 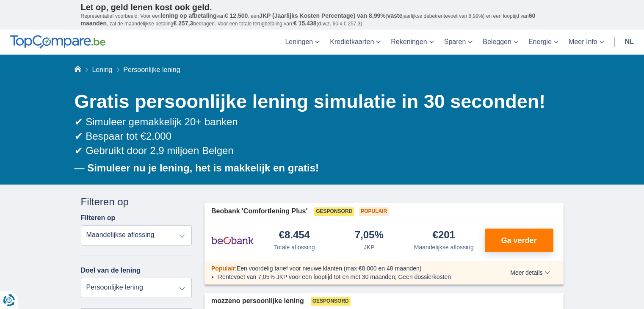 I want to click on span: Meer details, so click(x=530, y=272).